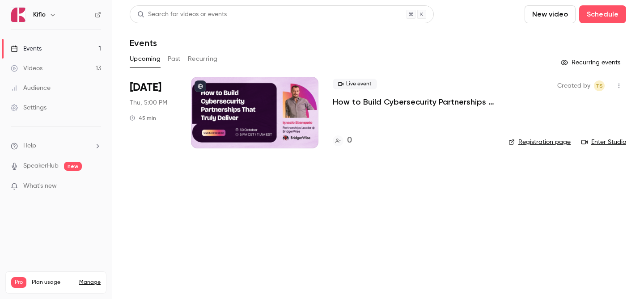  Describe the element at coordinates (41, 166) in the screenshot. I see `a: SpeakerHub` at that location.